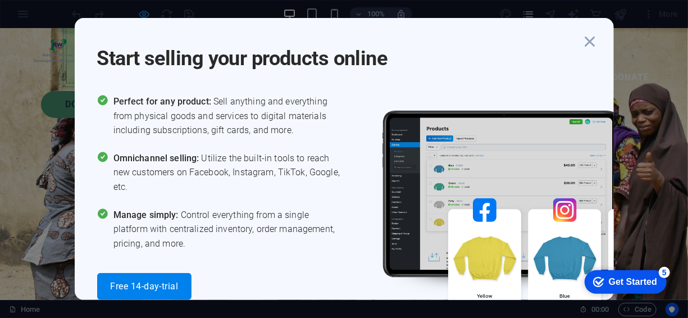 The width and height of the screenshot is (688, 318). I want to click on h1: Start selling your products online, so click(339, 52).